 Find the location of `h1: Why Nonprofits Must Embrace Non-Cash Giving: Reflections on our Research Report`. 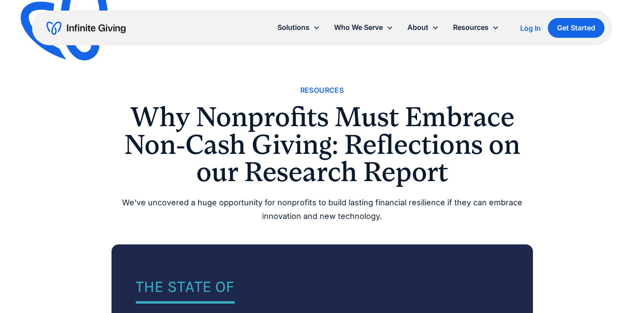

h1: Why Nonprofits Must Embrace Non-Cash Giving: Reflections on our Research Report is located at coordinates (322, 144).